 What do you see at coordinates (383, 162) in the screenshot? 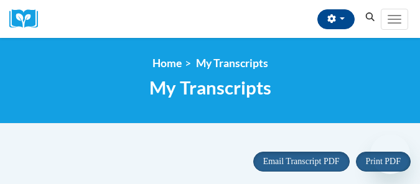
I see `button: Print PDF` at bounding box center [383, 162].